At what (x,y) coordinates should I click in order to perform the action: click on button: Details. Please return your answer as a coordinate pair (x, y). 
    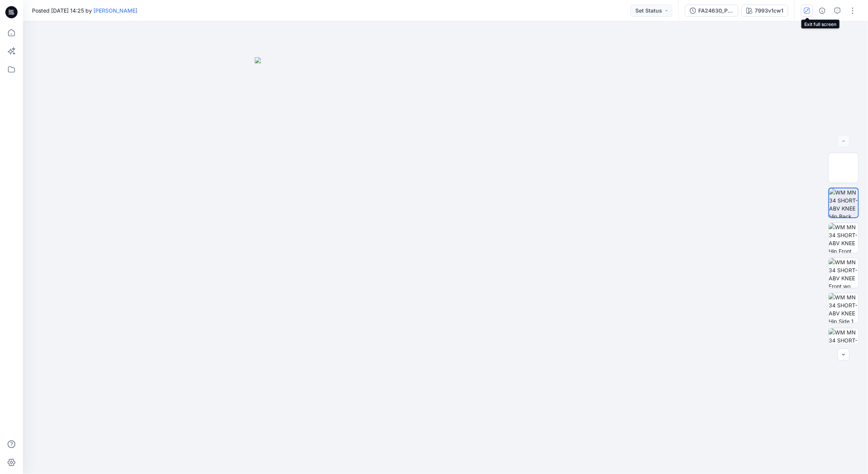
    Looking at the image, I should click on (822, 11).